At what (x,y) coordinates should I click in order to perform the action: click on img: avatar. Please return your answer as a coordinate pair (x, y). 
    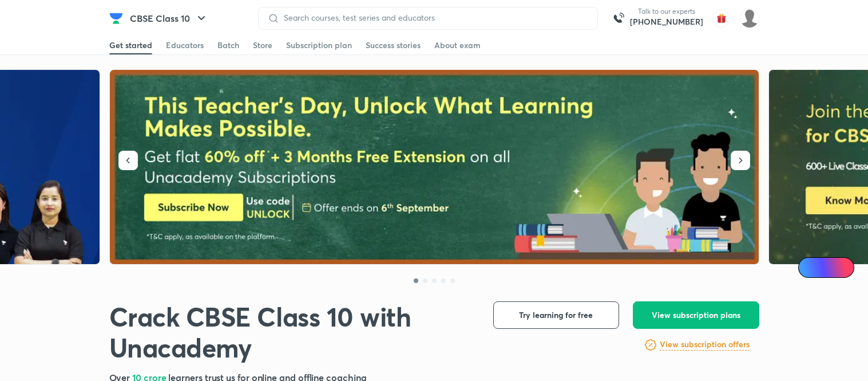
    Looking at the image, I should click on (721, 18).